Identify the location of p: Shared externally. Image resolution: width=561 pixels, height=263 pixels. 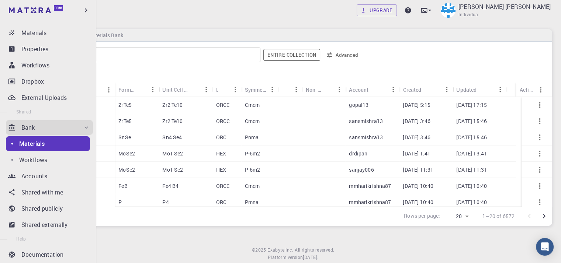
(45, 225).